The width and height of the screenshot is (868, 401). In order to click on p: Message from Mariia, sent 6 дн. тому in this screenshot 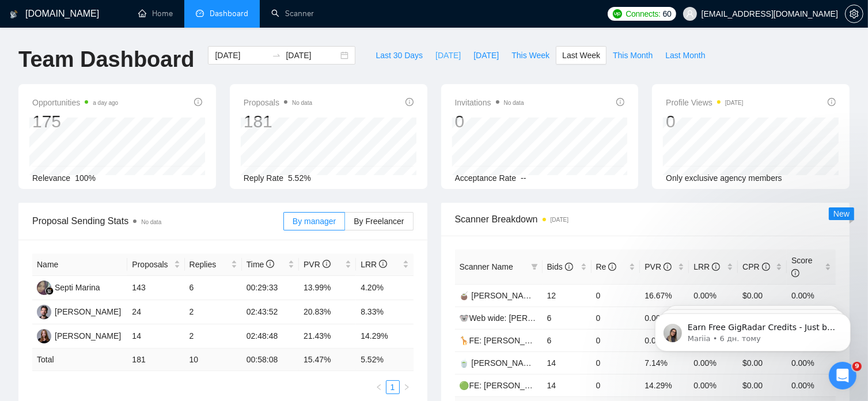, I will do `click(124, 49)`.